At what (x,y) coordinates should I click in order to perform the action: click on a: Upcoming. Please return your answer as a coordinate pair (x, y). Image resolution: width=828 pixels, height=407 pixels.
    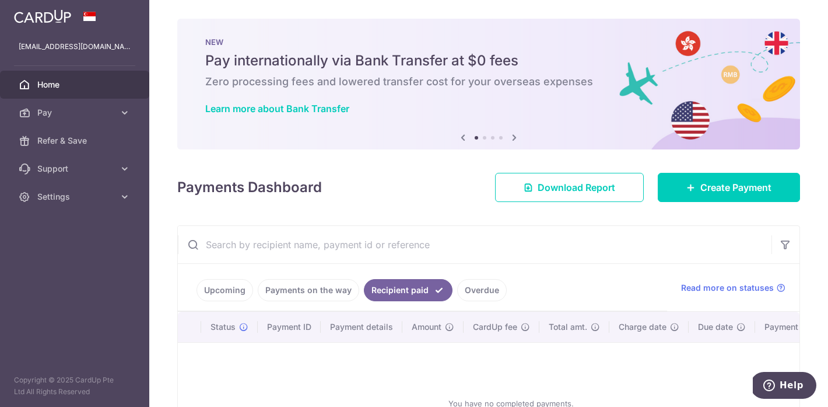
    Looking at the image, I should click on (225, 290).